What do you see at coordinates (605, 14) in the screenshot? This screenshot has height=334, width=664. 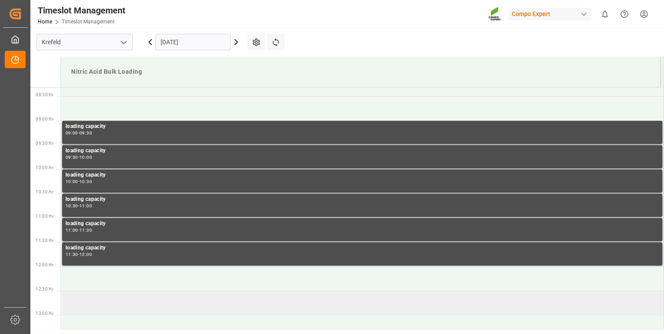 I see `button: show 0 new notifications` at bounding box center [605, 14].